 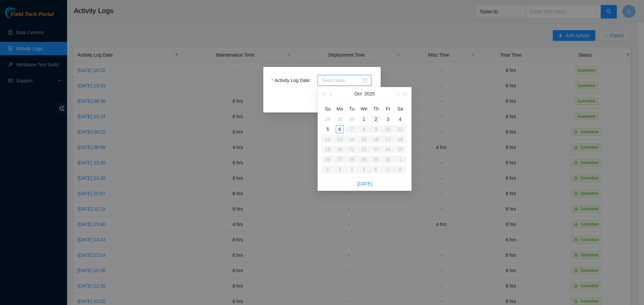 What do you see at coordinates (340, 119) in the screenshot?
I see `div: 29` at bounding box center [340, 119].